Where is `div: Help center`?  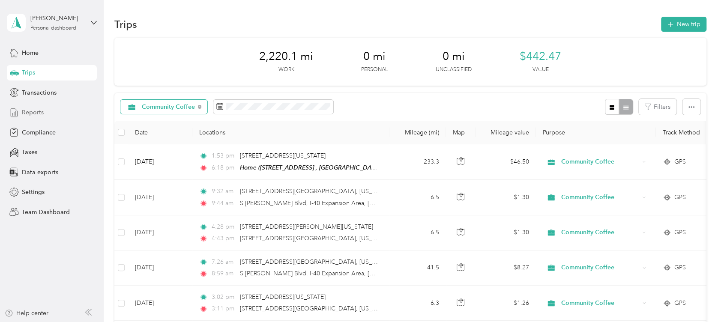
div: Help center is located at coordinates (27, 313).